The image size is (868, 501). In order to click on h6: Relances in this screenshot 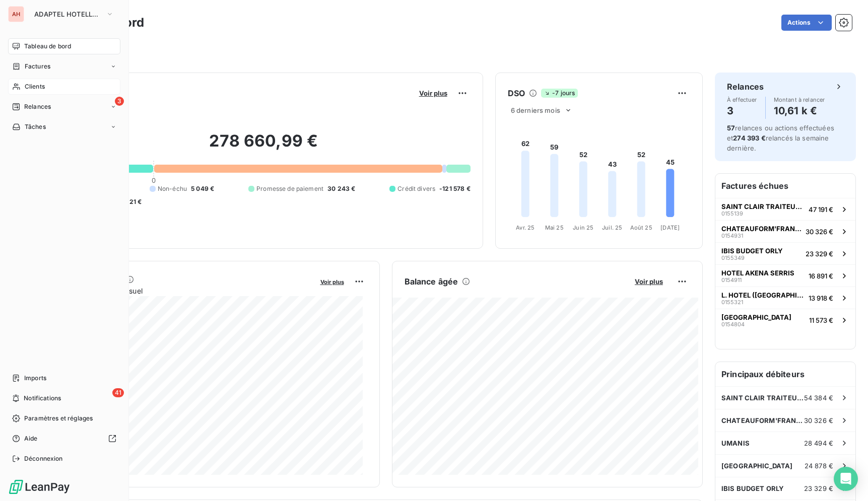, I will do `click(745, 87)`.